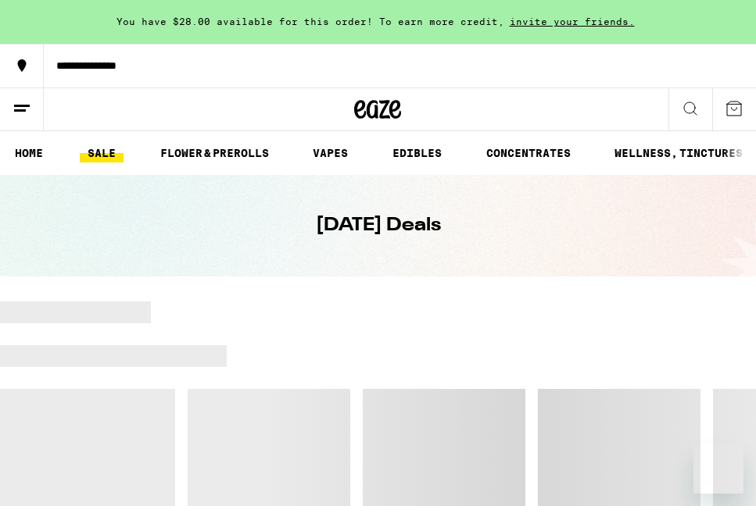 The height and width of the screenshot is (506, 756). I want to click on a: FLOWER & PREROLLS, so click(214, 153).